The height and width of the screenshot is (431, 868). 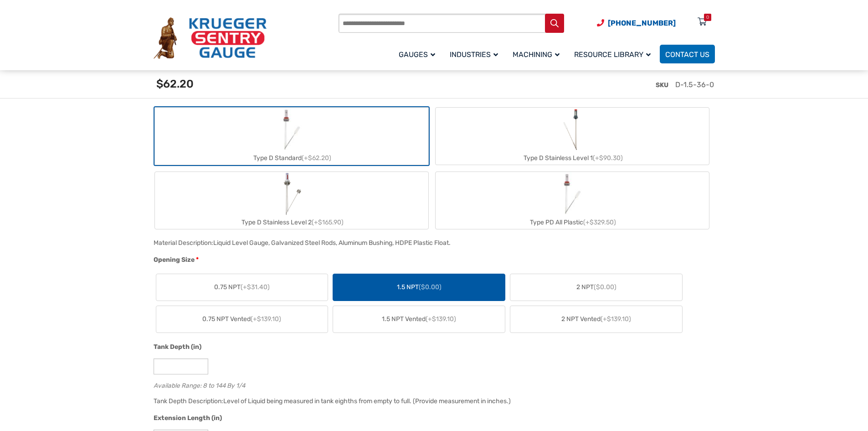 I want to click on span: Machining, so click(x=536, y=54).